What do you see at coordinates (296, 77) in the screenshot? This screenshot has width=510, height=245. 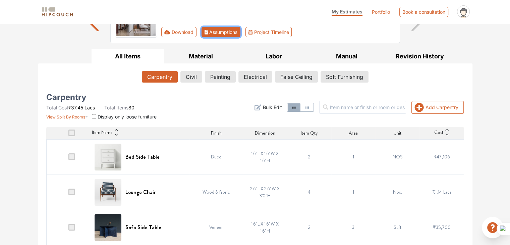 I see `button: False Ceiling` at bounding box center [296, 77].